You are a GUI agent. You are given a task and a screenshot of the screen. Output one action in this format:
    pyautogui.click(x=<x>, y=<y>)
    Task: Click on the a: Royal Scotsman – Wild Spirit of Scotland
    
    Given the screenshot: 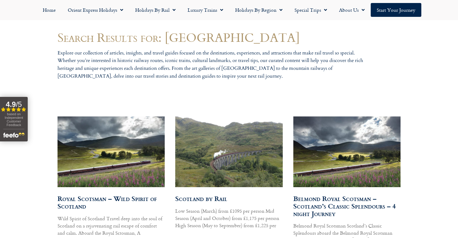 What is the action you would take?
    pyautogui.click(x=107, y=202)
    